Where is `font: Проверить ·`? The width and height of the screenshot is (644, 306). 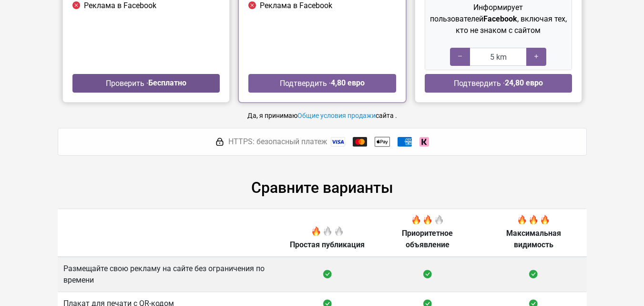 font: Проверить · is located at coordinates (127, 84).